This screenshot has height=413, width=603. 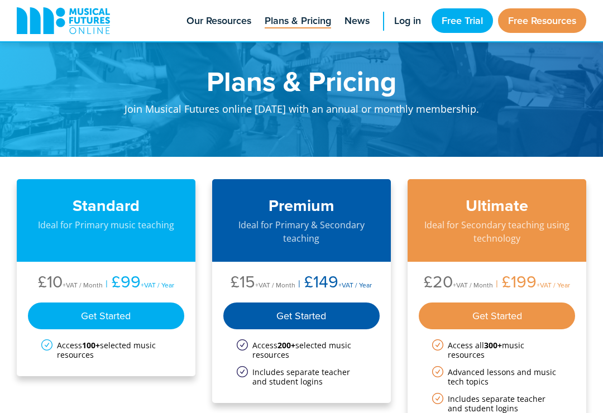 What do you see at coordinates (302, 81) in the screenshot?
I see `h1: Plans & Pricing` at bounding box center [302, 81].